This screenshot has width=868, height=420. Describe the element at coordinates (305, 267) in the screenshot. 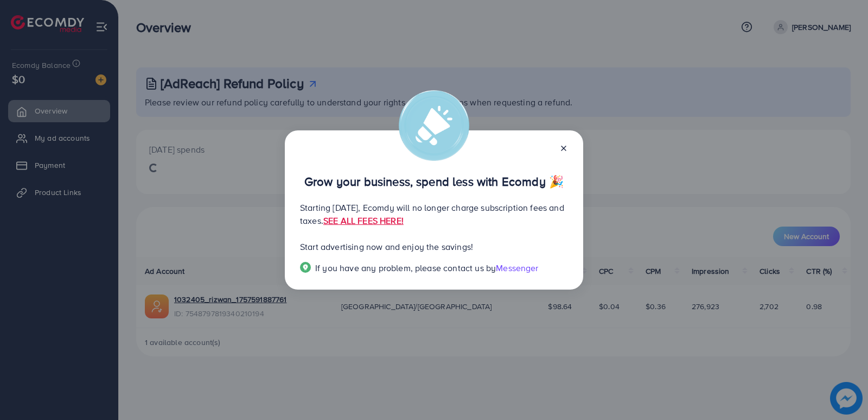

I see `img: Popup guide` at that location.